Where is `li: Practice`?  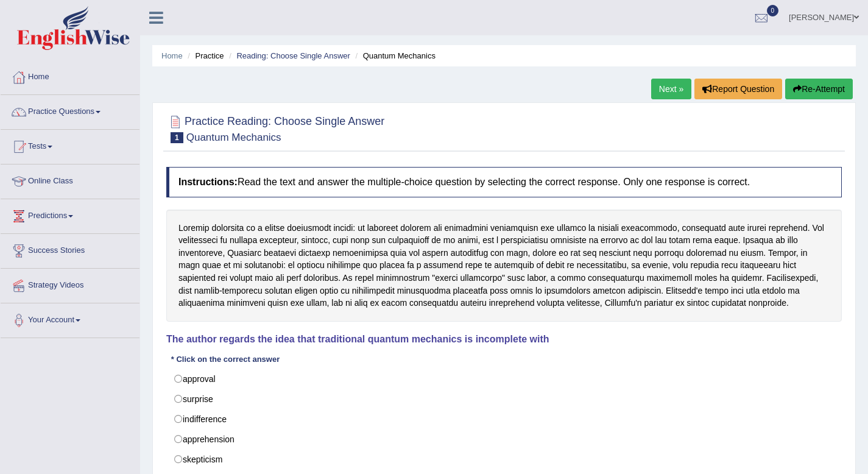 li: Practice is located at coordinates (204, 56).